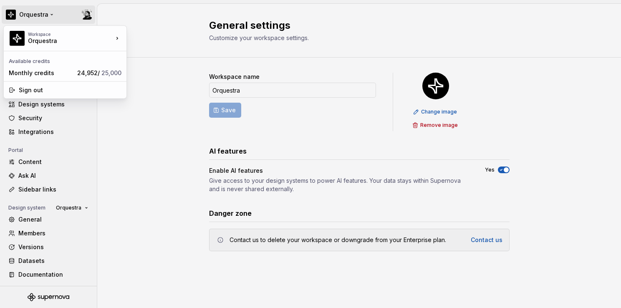 This screenshot has height=308, width=621. I want to click on span: 24,952 /, so click(99, 73).